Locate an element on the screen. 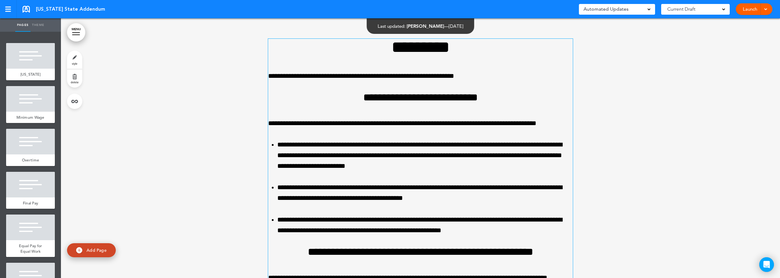  a: Theme is located at coordinates (38, 25).